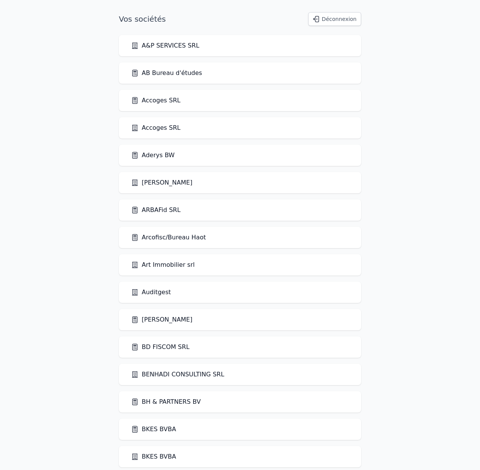 This screenshot has height=470, width=480. I want to click on a: Aderys BW, so click(153, 155).